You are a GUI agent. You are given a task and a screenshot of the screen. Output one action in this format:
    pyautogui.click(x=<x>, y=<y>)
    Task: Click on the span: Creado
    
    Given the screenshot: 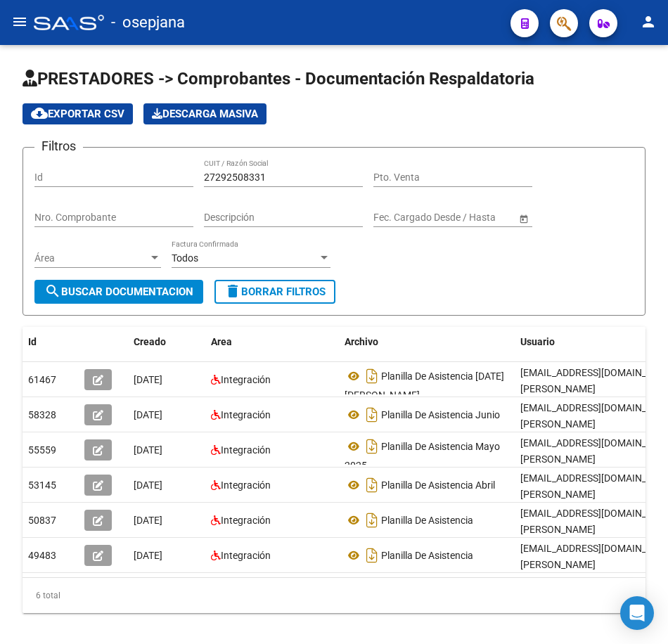 What is the action you would take?
    pyautogui.click(x=150, y=342)
    